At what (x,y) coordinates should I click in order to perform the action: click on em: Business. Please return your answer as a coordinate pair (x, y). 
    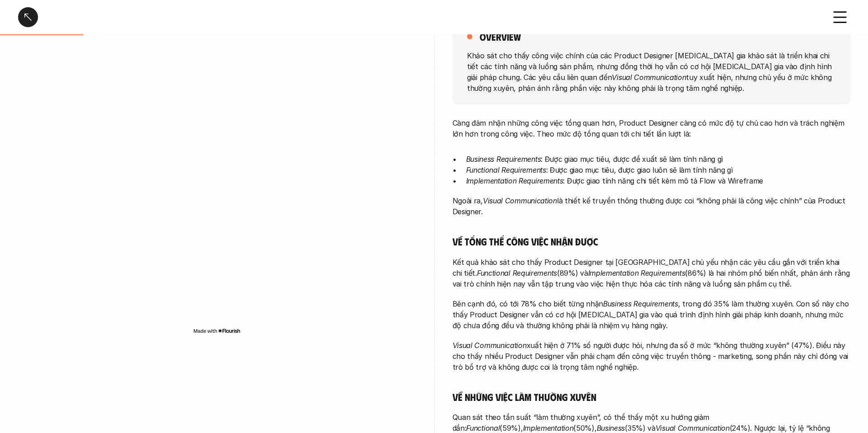
    Looking at the image, I should click on (611, 428).